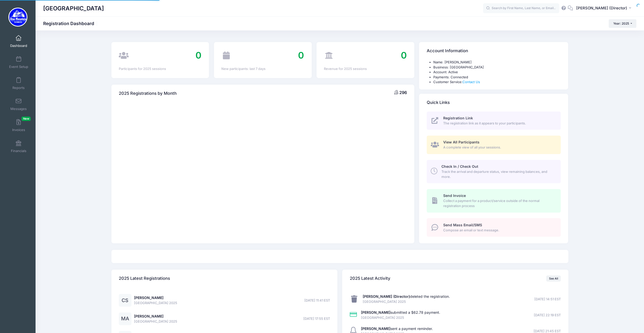 This screenshot has width=644, height=333. I want to click on a: Send Mass Email/SMS Compose an email or text message., so click(493, 228).